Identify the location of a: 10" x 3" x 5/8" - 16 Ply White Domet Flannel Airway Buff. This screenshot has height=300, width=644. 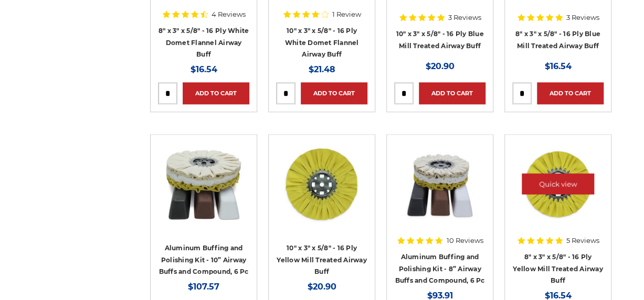
(322, 42).